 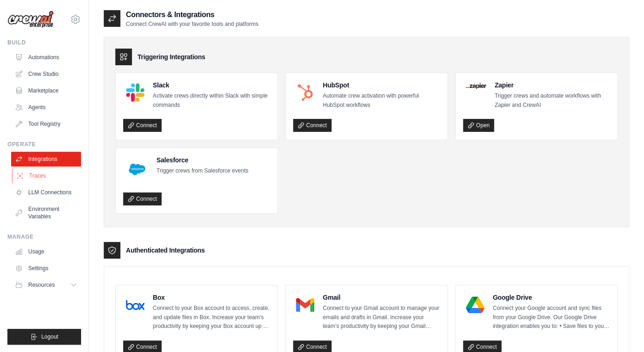 I want to click on img: Gmail Logo, so click(x=305, y=305).